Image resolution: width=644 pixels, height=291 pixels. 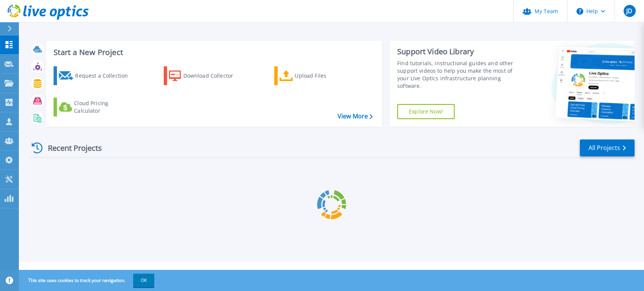 What do you see at coordinates (629, 11) in the screenshot?
I see `span: JD` at bounding box center [629, 11].